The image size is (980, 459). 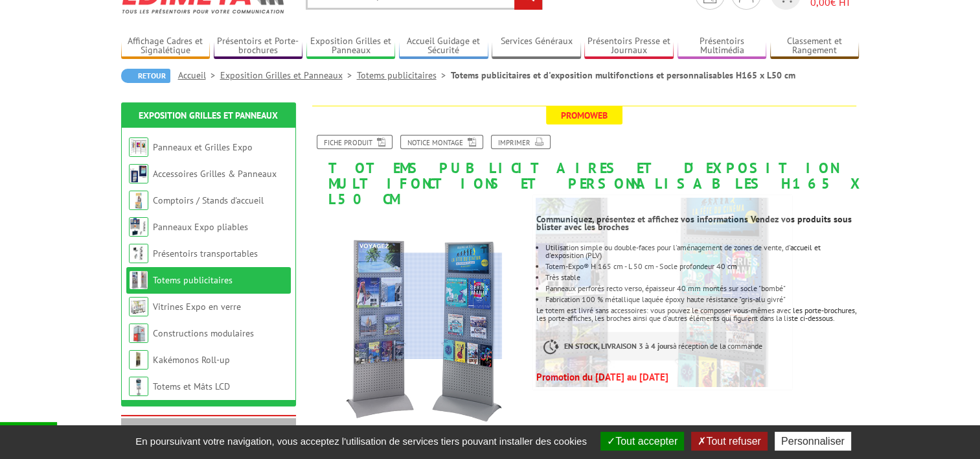 I want to click on a: Constructions modulaires, so click(x=204, y=333).